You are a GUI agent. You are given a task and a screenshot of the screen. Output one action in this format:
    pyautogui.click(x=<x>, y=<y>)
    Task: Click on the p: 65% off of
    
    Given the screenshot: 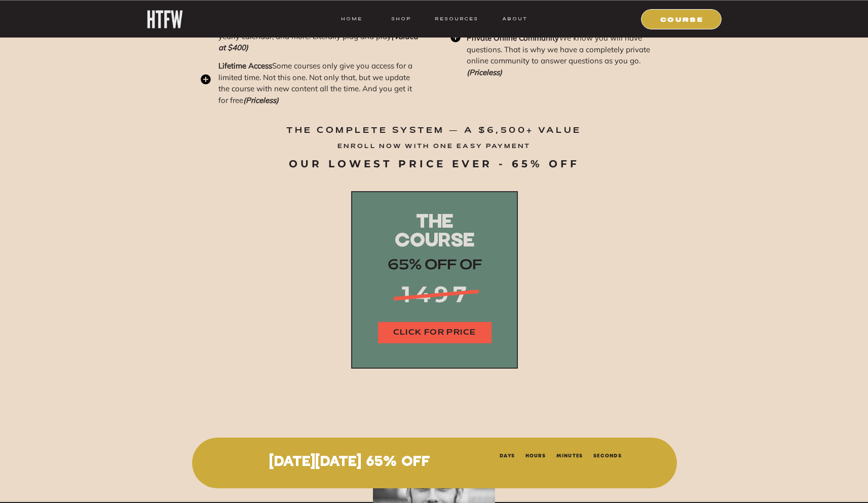 What is the action you would take?
    pyautogui.click(x=435, y=269)
    